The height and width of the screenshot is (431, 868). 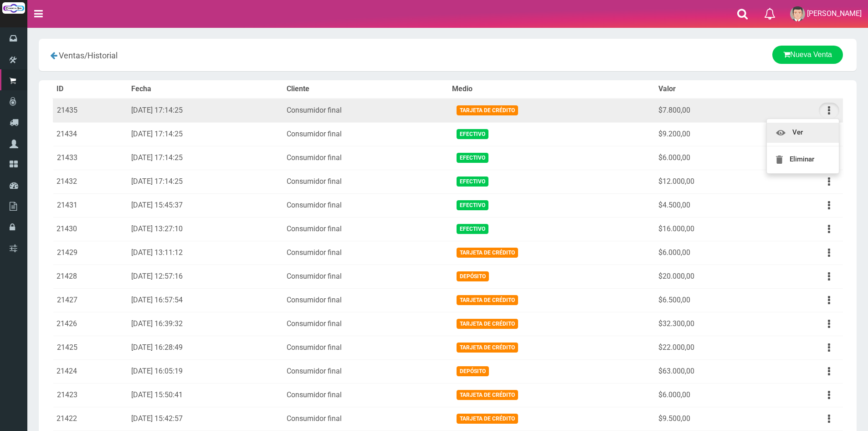 What do you see at coordinates (807, 55) in the screenshot?
I see `a: Nueva Venta` at bounding box center [807, 55].